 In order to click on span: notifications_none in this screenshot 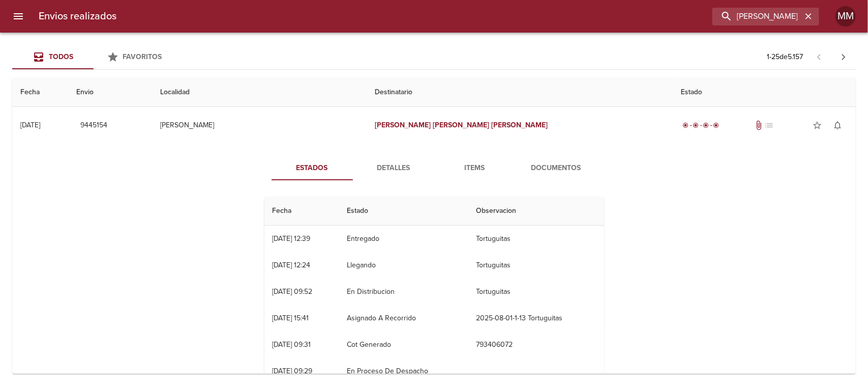, I will do `click(838, 125)`.